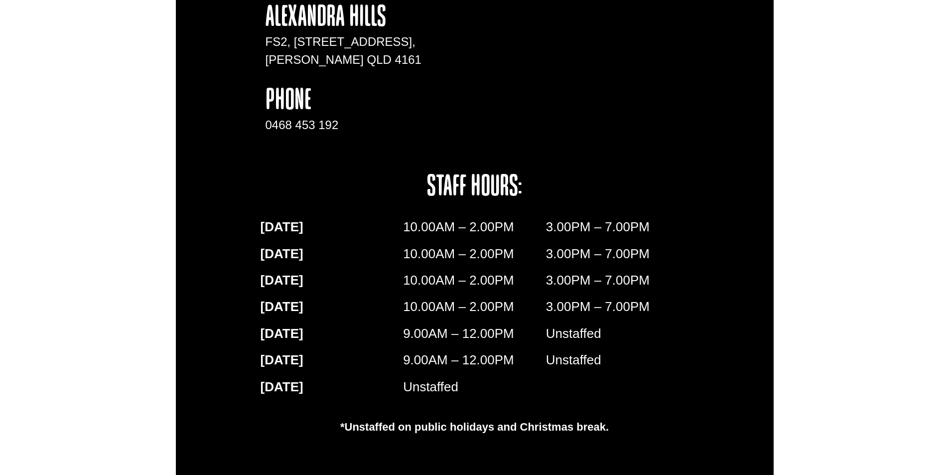  What do you see at coordinates (474, 187) in the screenshot?
I see `h4: staff hours:` at bounding box center [474, 187].